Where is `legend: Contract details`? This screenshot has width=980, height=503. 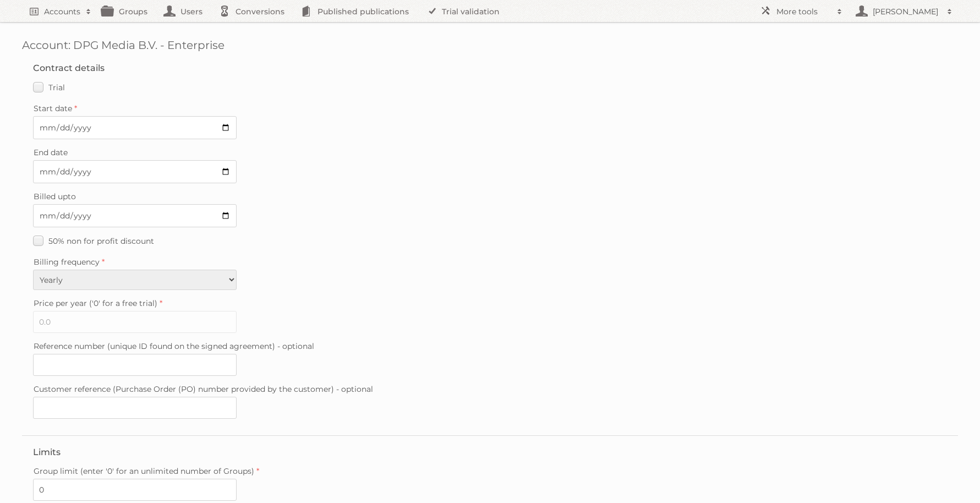
legend: Contract details is located at coordinates (69, 67).